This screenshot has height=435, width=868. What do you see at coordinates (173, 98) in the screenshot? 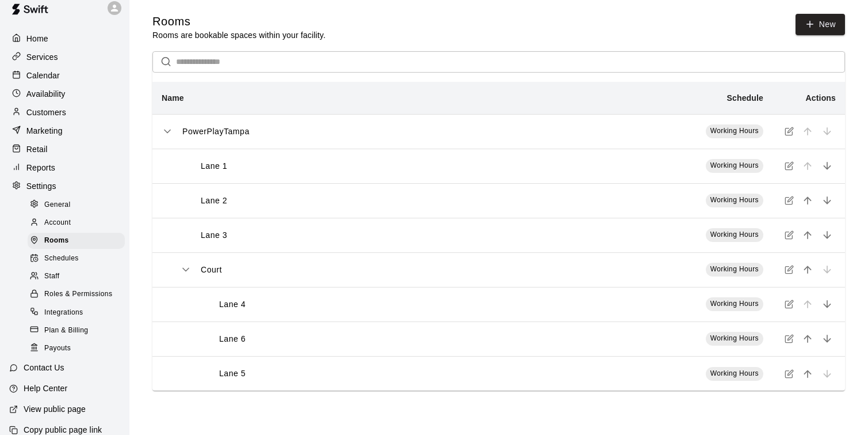
I see `b: Name` at bounding box center [173, 98].